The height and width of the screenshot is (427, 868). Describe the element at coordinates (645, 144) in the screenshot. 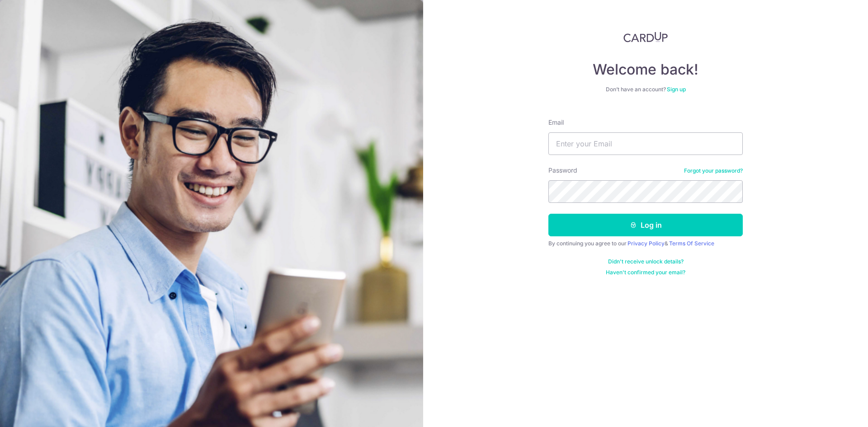

I see `input: Enter your Email` at that location.